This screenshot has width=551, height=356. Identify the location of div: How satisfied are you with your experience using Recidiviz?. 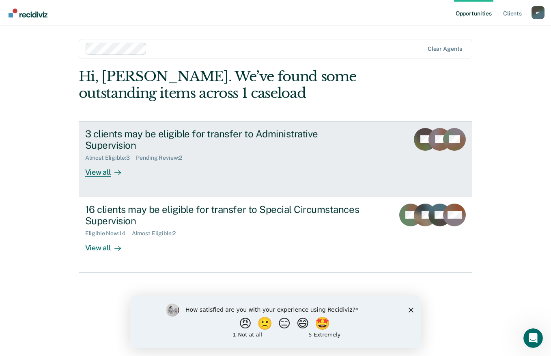
(149, 14).